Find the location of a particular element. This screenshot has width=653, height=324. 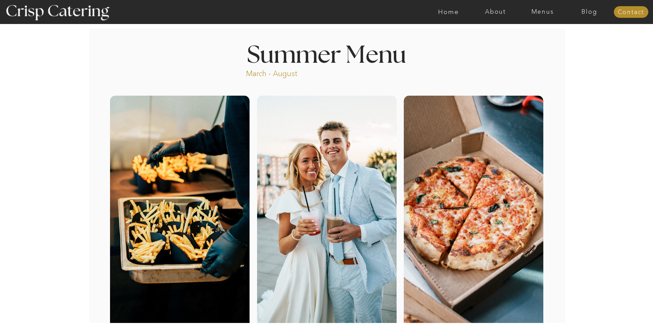

a: Menus is located at coordinates (543, 12).